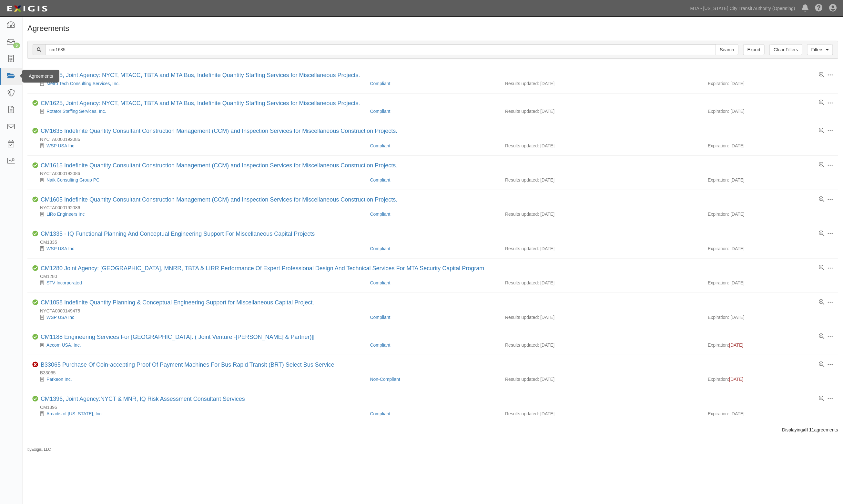 The image size is (843, 504). What do you see at coordinates (201, 104) in the screenshot?
I see `div: CM1625, Joint Agency: NYCT, MTACC, TBTA and MTA Bus, Indefinite Quantity Staffing Services for Mi...` at bounding box center [201, 104].